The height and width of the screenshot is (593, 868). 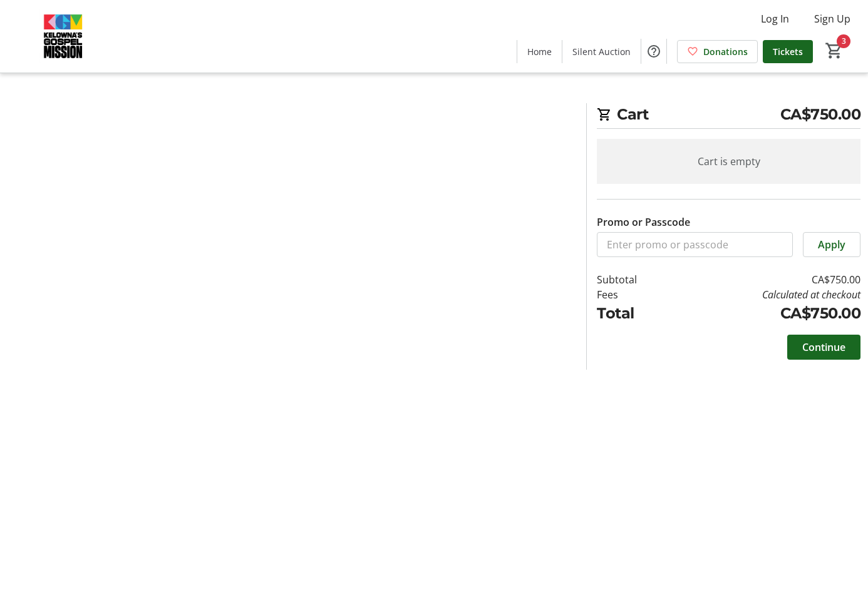 What do you see at coordinates (728, 161) in the screenshot?
I see `div: Cart is empty` at bounding box center [728, 161].